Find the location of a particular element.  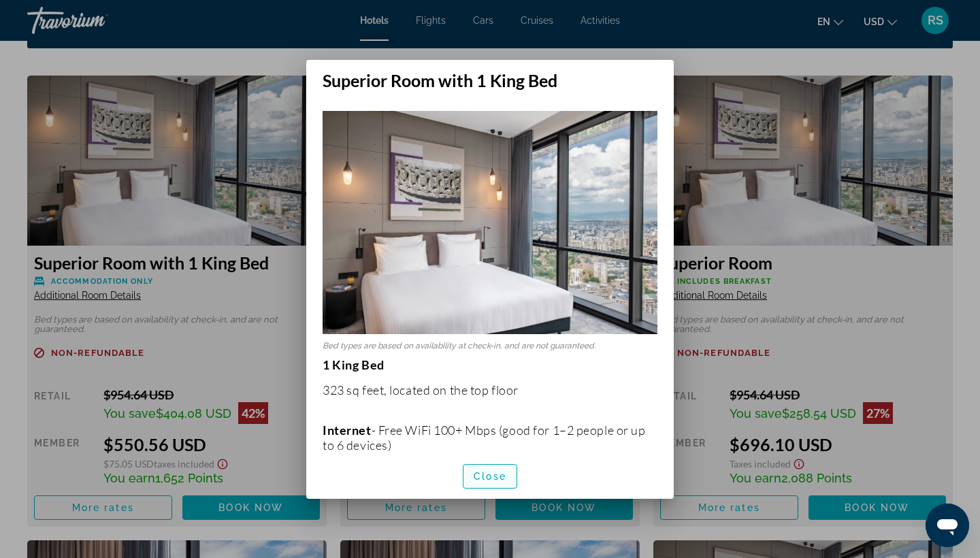

p: - Free WiFi 100+ Mbps (good for 1–2 people or up to 6 devices) is located at coordinates (490, 438).